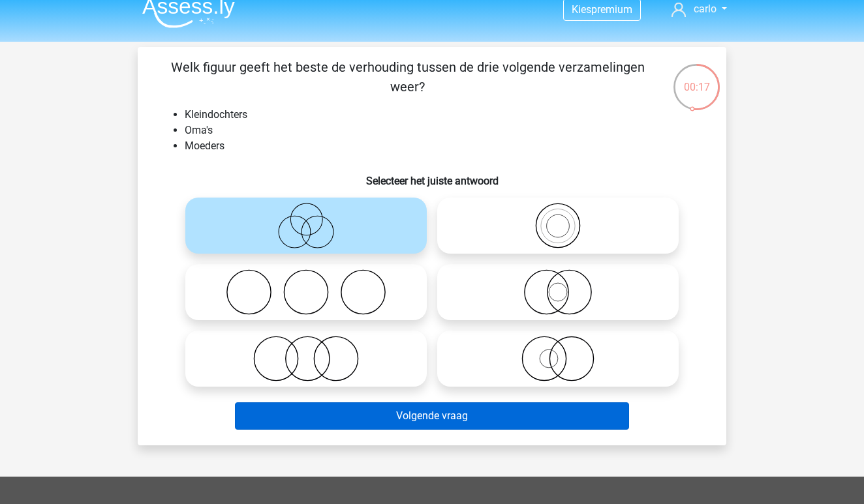 The image size is (864, 504). Describe the element at coordinates (445, 115) in the screenshot. I see `li: Kleindochters` at that location.